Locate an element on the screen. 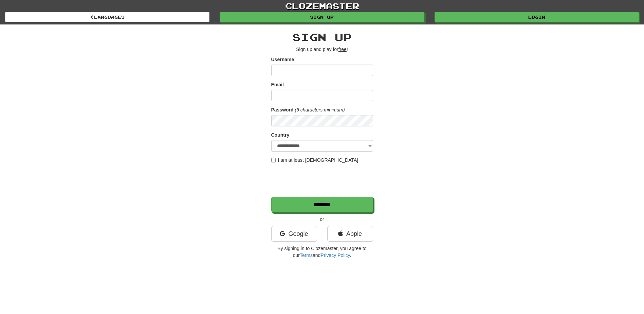 Image resolution: width=644 pixels, height=314 pixels. a: Privacy Policy is located at coordinates (335, 255).